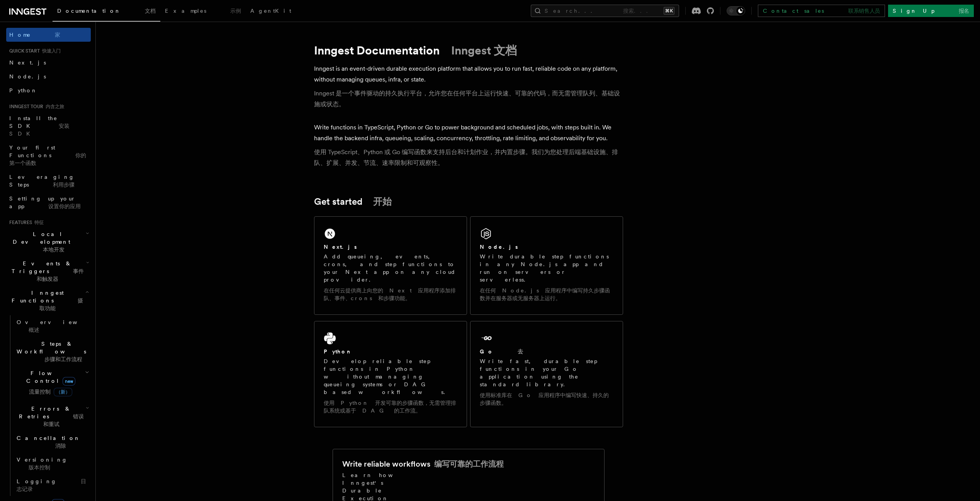  I want to click on span: Setting up your app, so click(45, 203).